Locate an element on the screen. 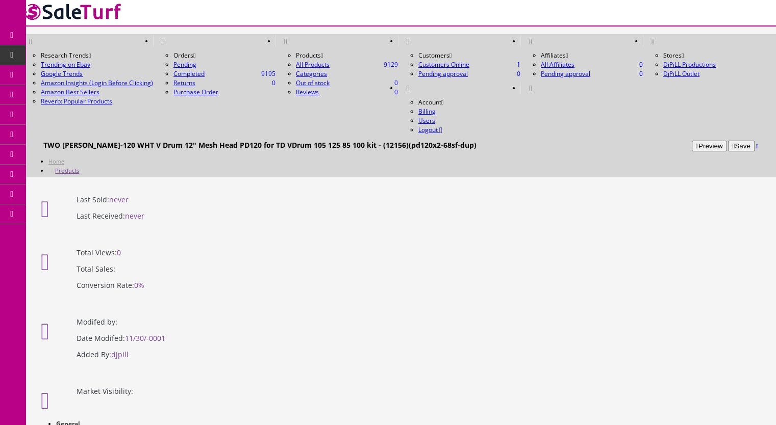 Image resolution: width=776 pixels, height=425 pixels. span: 1 is located at coordinates (518, 65).